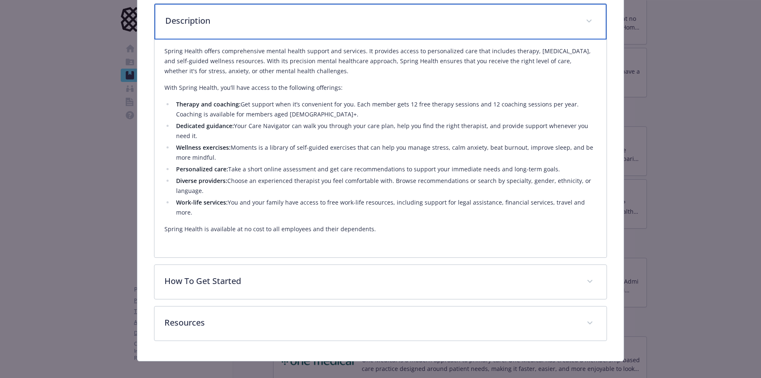 Image resolution: width=761 pixels, height=378 pixels. Describe the element at coordinates (385, 131) in the screenshot. I see `li: Your Care Navigator can walk you through your care plan, help you find the right therapist, and p...` at that location.